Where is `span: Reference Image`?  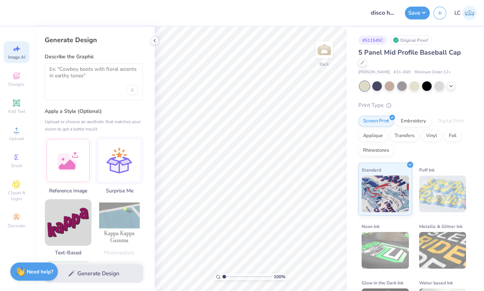 span: Reference Image is located at coordinates (68, 191).